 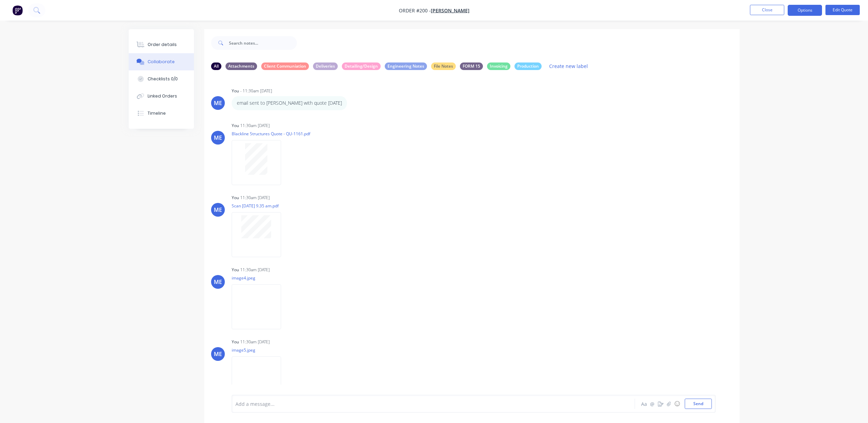 I want to click on span: Order #200 -, so click(x=415, y=11).